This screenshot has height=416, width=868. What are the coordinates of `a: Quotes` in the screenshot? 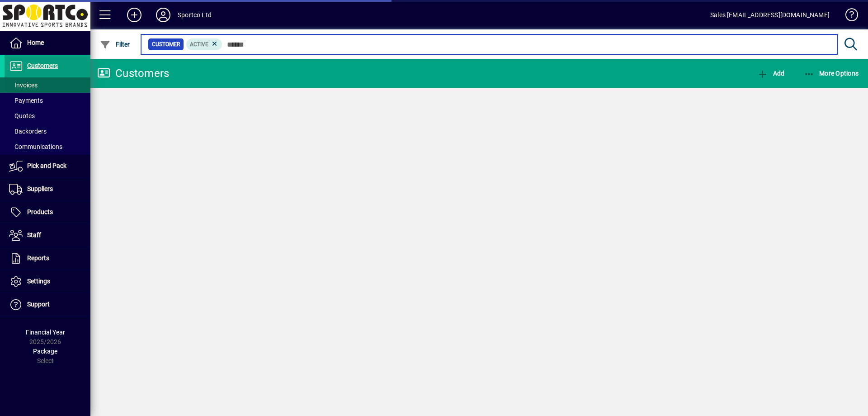 It's located at (48, 116).